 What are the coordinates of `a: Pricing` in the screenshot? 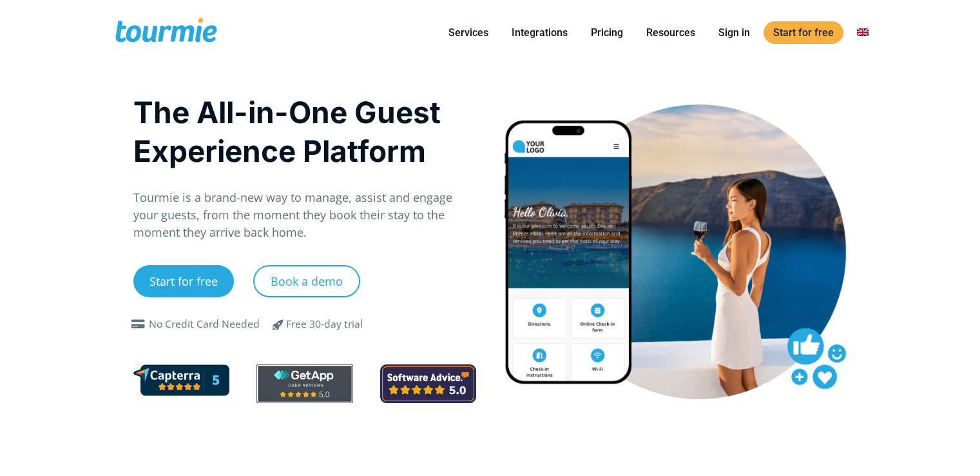 It's located at (607, 33).